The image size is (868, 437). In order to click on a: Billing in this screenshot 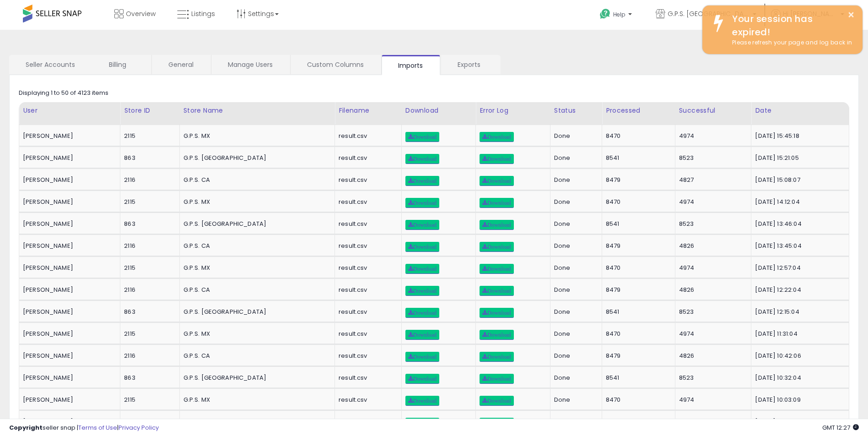, I will do `click(121, 64)`.